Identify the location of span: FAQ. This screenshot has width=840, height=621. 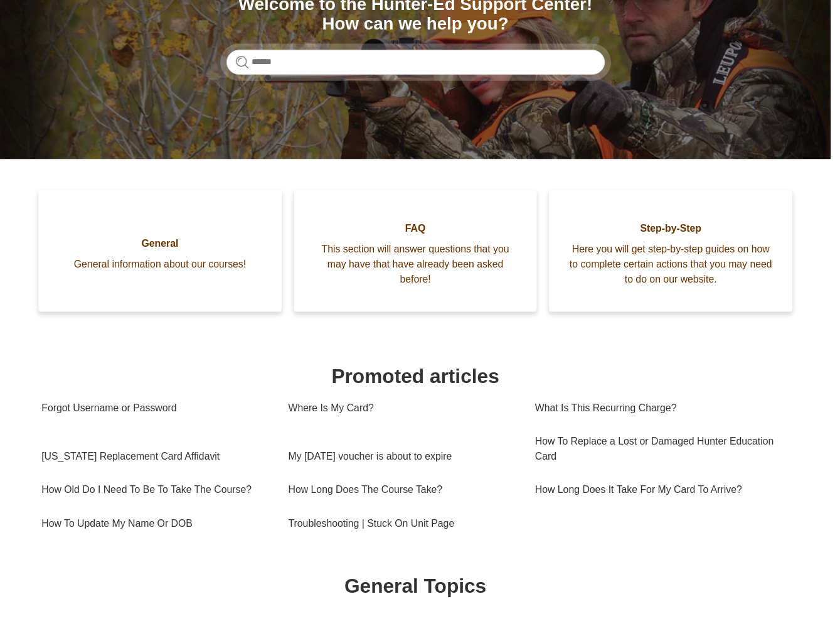
(420, 231).